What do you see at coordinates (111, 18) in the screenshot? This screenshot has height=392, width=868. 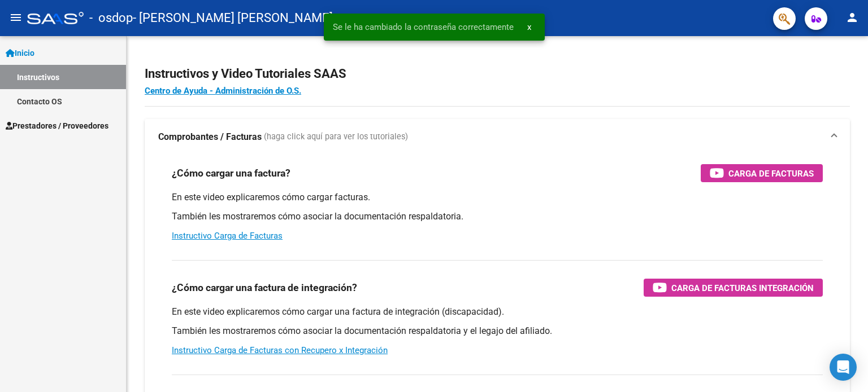 I see `span: - osdop` at bounding box center [111, 18].